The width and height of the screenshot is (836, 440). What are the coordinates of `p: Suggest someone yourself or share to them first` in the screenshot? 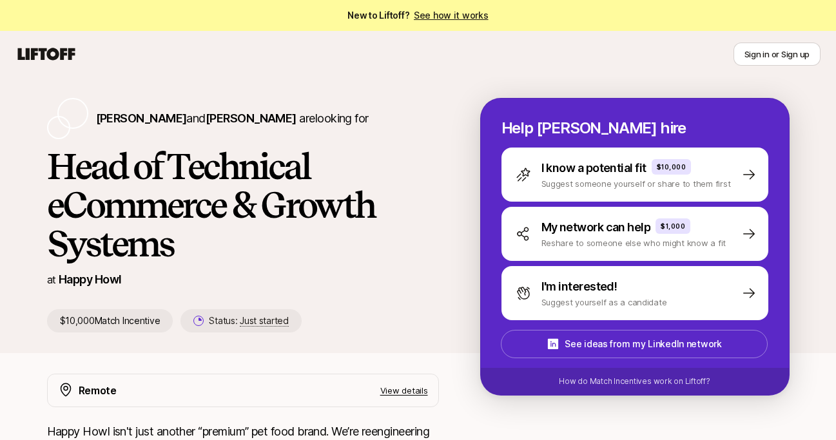 It's located at (637, 184).